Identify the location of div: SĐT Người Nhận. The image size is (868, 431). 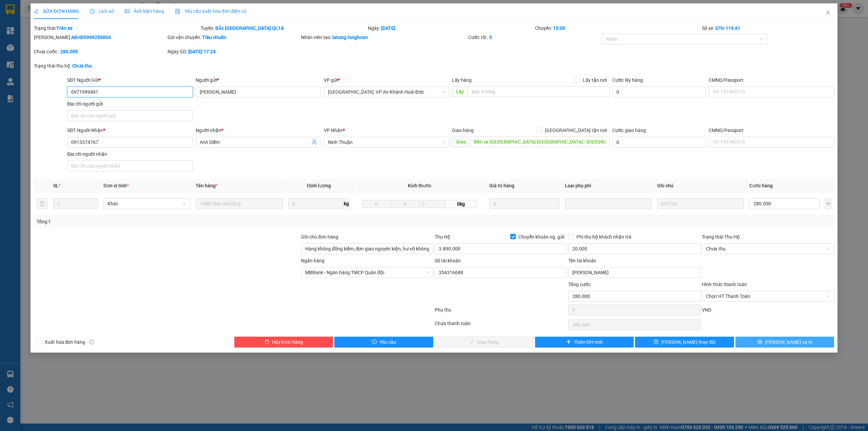
(130, 130).